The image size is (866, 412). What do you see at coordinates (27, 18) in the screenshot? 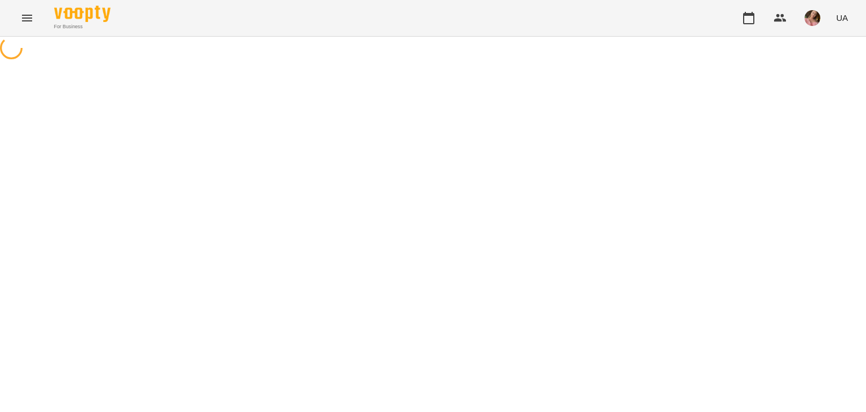
I see `button: Menu` at bounding box center [27, 18].